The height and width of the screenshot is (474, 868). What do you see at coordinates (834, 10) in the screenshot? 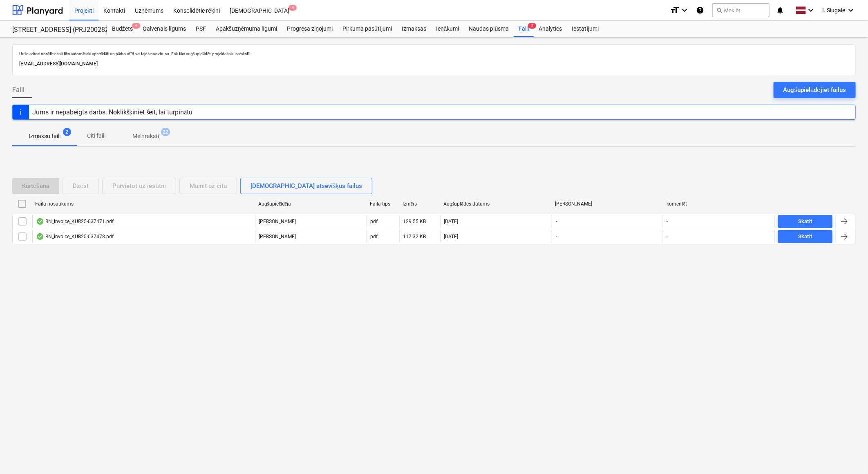
I see `span: I. Siugale` at bounding box center [834, 10].